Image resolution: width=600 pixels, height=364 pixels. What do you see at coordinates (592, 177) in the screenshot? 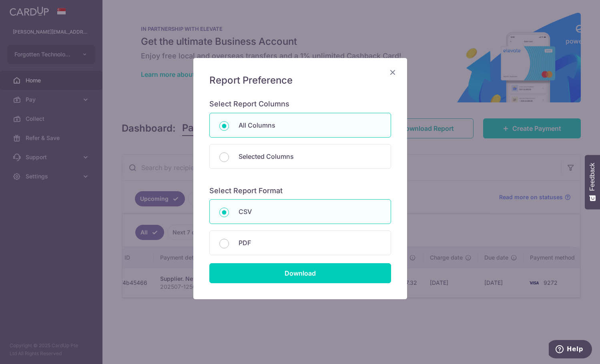
I see `span: Feedback` at bounding box center [592, 177].